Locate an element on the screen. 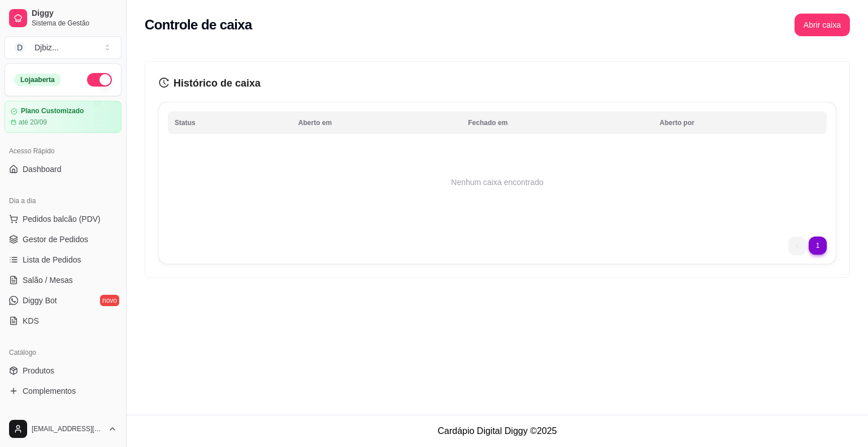 This screenshot has width=868, height=447. footer: Cardápio Digital Diggy © 2025 is located at coordinates (497, 430).